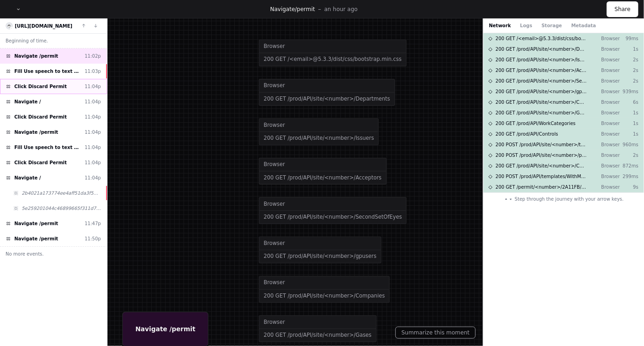  What do you see at coordinates (629, 187) in the screenshot?
I see `p: 9s` at bounding box center [629, 187].